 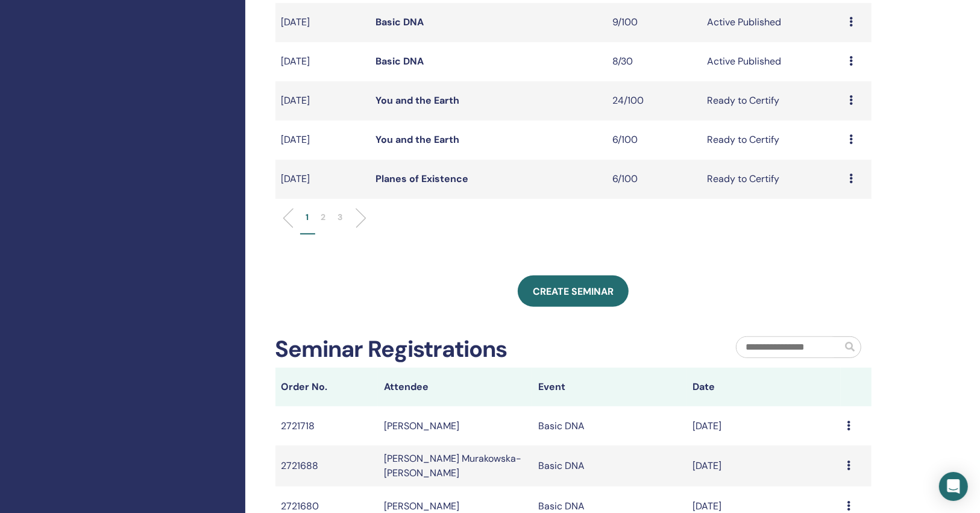 I want to click on td: 24/100, so click(x=653, y=101).